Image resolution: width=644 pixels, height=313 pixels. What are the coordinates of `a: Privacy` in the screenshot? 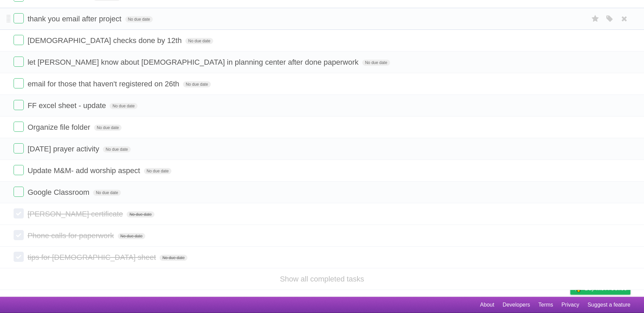 It's located at (571, 305).